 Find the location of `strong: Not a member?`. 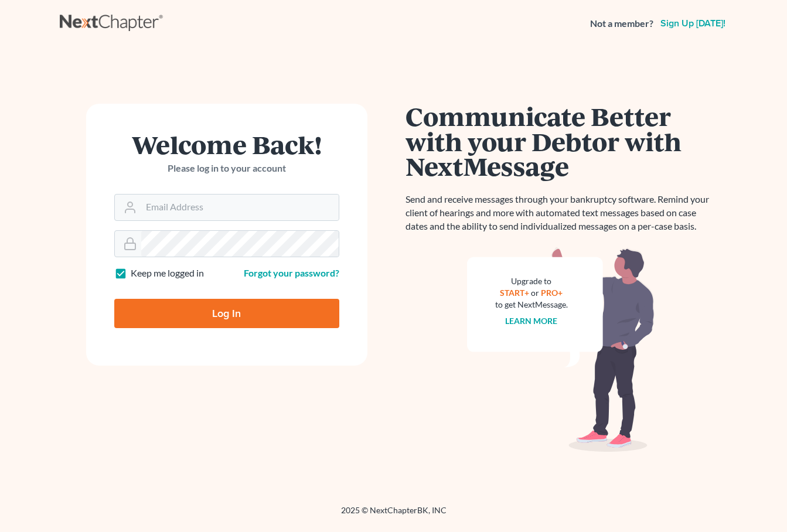

strong: Not a member? is located at coordinates (622, 24).